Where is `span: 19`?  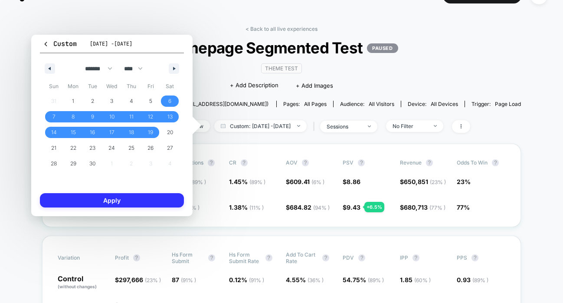 span: 19 is located at coordinates (151, 132).